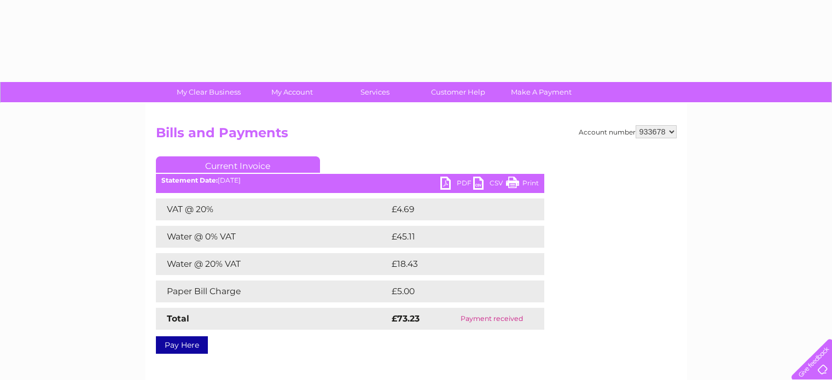 Image resolution: width=832 pixels, height=380 pixels. What do you see at coordinates (406, 319) in the screenshot?
I see `strong: £73.23` at bounding box center [406, 319].